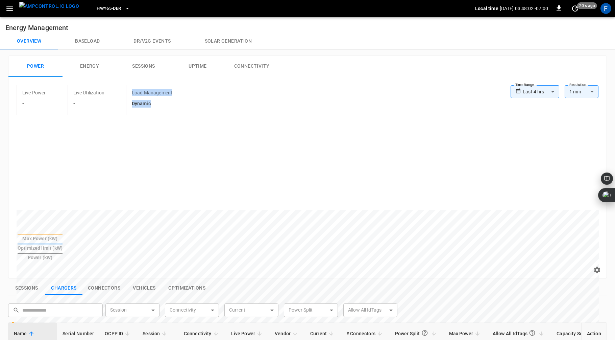 This screenshot has height=340, width=615. I want to click on div: 1 min, so click(582, 92).